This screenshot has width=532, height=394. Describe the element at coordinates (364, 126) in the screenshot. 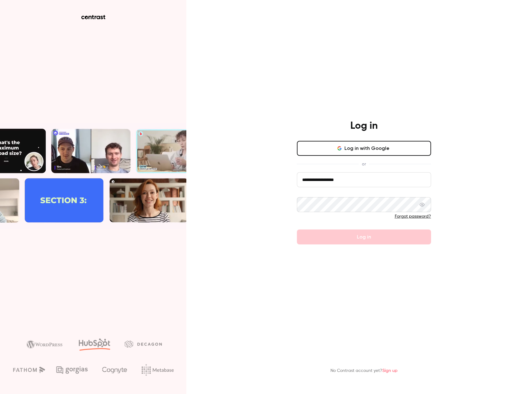

I see `h4: Log in` at that location.